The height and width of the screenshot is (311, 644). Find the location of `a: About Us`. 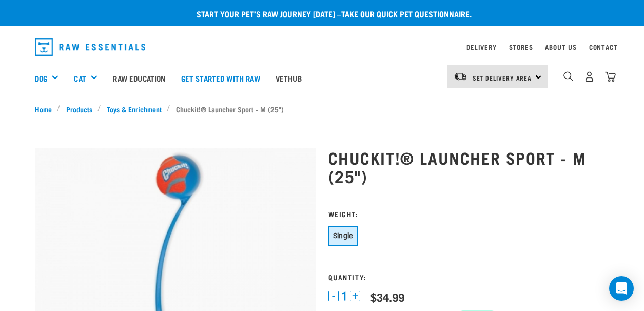

a: About Us is located at coordinates (560, 47).